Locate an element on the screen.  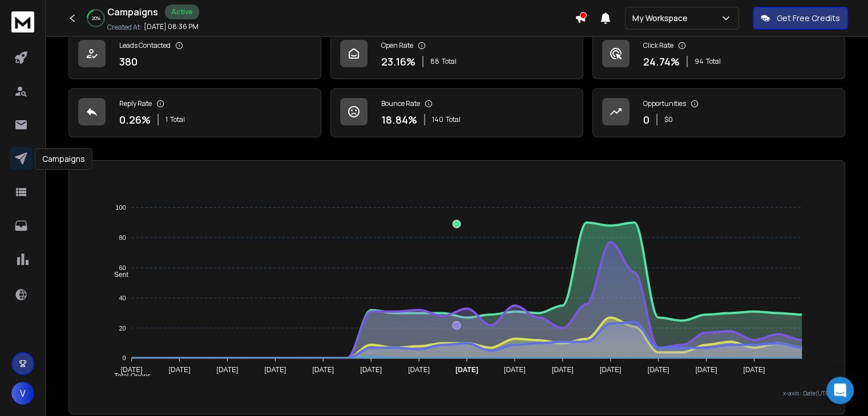
span: 88 is located at coordinates (435, 61).